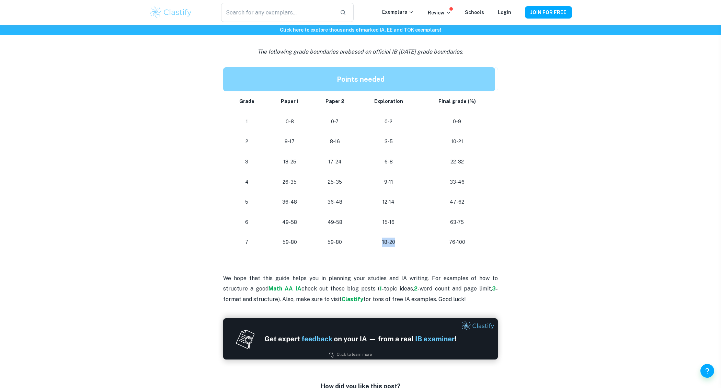  What do you see at coordinates (247, 222) in the screenshot?
I see `p: 6` at bounding box center [247, 222].